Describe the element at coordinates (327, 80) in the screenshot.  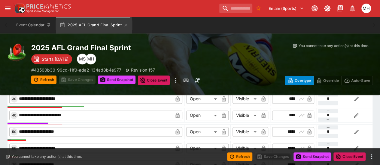
I see `button: Override` at that location.